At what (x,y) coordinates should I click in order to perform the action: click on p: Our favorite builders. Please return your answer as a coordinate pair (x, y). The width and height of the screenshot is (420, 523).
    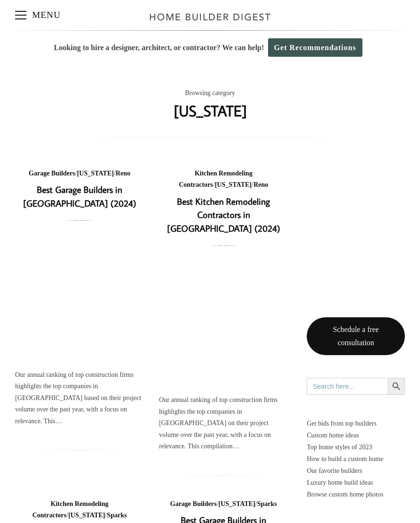
    Looking at the image, I should click on (356, 470).